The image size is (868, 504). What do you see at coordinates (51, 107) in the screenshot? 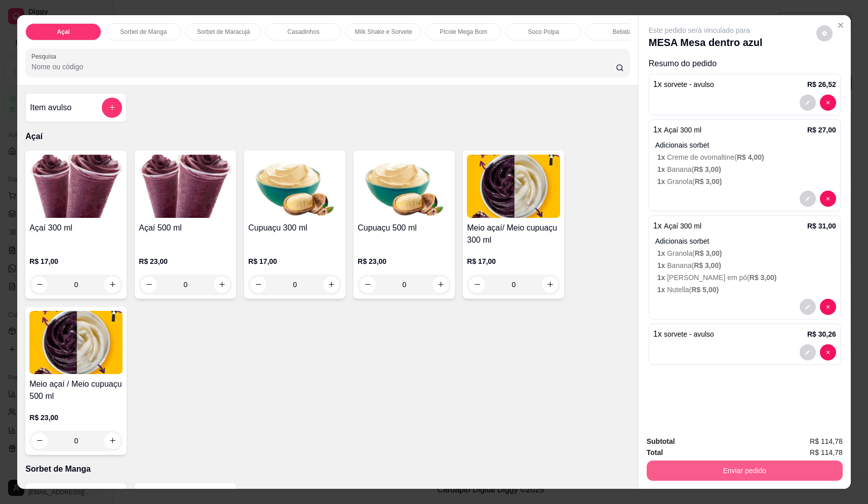
I see `h4: Item avulso` at bounding box center [51, 107].